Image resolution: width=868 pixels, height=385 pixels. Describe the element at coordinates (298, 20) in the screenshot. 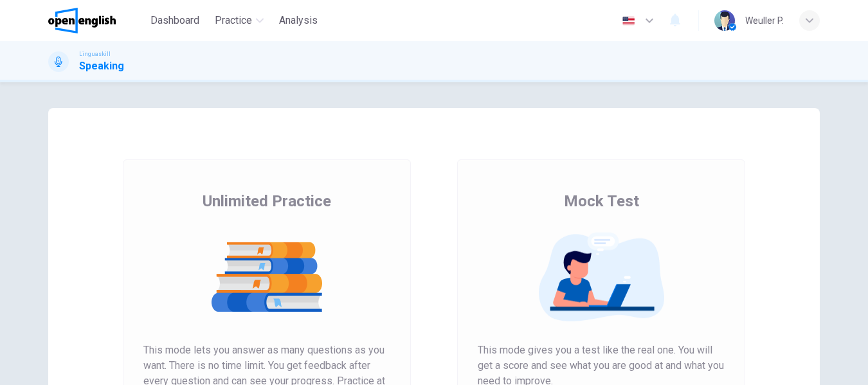

I see `a: Analysis` at that location.